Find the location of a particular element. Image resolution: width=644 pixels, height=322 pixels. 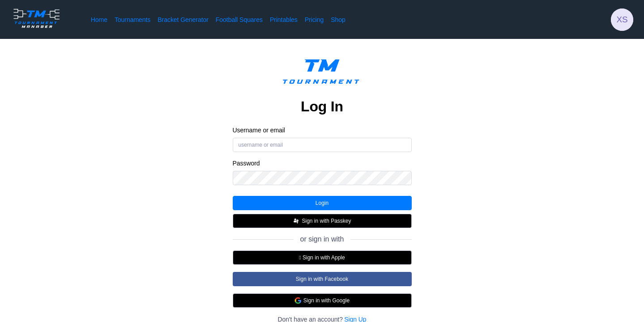

button: Sign in with Facebook is located at coordinates (322, 279).